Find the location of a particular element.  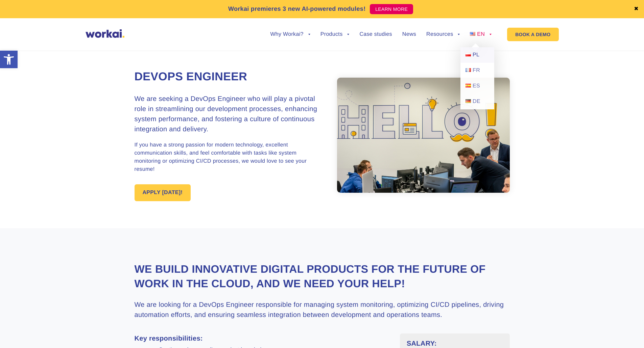

span: FR is located at coordinates (476, 71).